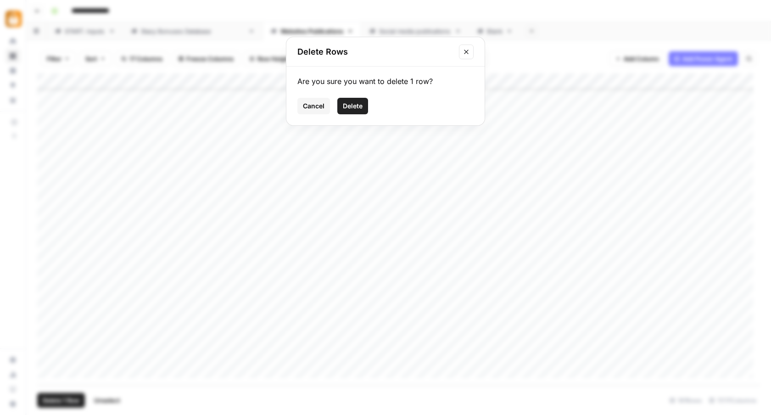 The image size is (771, 415). Describe the element at coordinates (313, 106) in the screenshot. I see `button: Cancel` at that location.